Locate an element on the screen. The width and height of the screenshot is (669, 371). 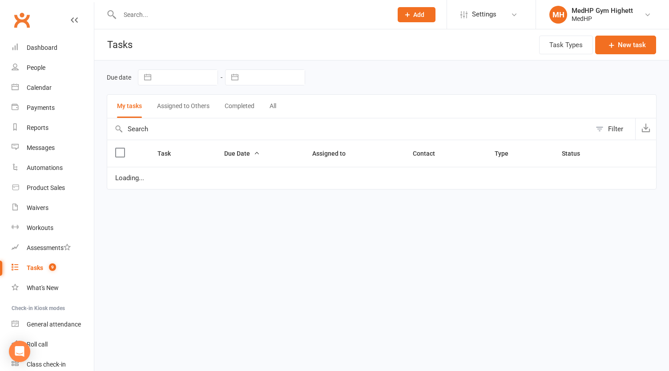
a: Messages is located at coordinates (53, 148).